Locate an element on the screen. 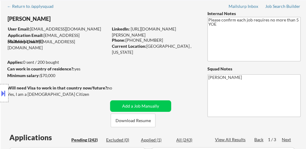 This screenshot has height=149, width=306. div: ← Return to /applysquad is located at coordinates (33, 6).